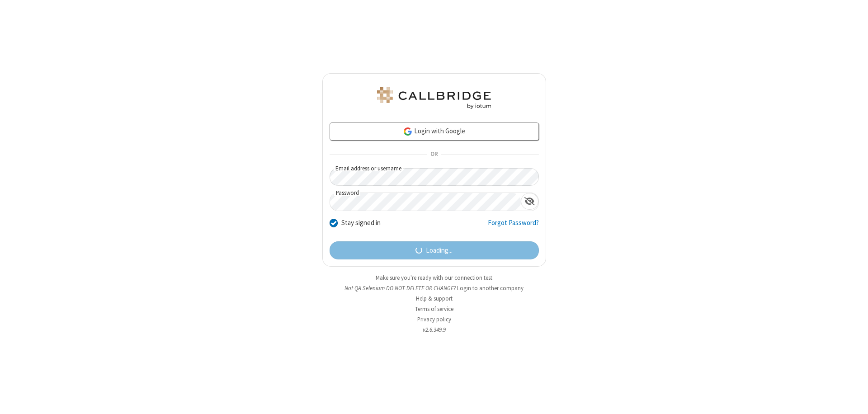 This screenshot has width=868, height=414. Describe the element at coordinates (513, 226) in the screenshot. I see `a: Forgot Password?` at that location.